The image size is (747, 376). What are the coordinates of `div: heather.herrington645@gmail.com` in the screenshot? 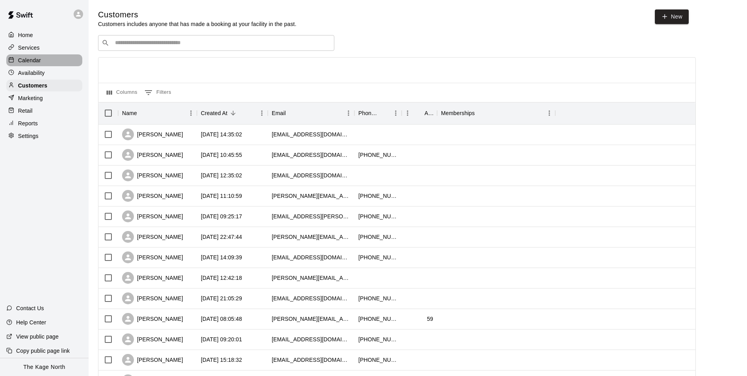 It's located at (311, 339).